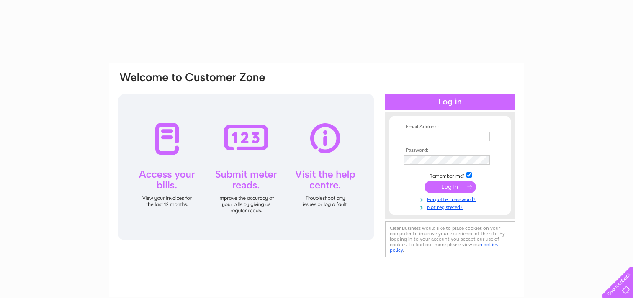 The width and height of the screenshot is (633, 298). Describe the element at coordinates (450, 187) in the screenshot. I see `input: Submit` at that location.